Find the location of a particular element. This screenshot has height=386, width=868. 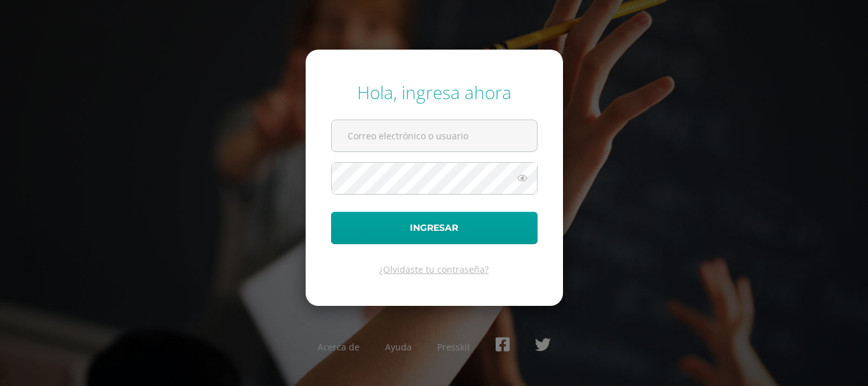

div: Hola, ingresa ahora is located at coordinates (434, 92).